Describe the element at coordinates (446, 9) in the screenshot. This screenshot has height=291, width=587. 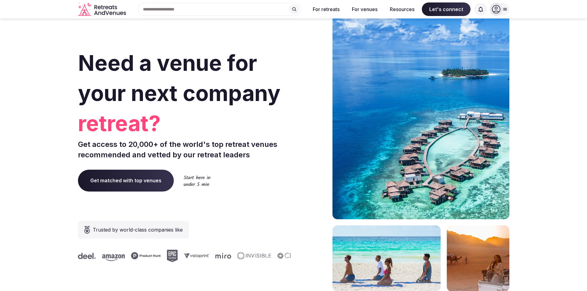
I see `span: Let's connect` at that location.